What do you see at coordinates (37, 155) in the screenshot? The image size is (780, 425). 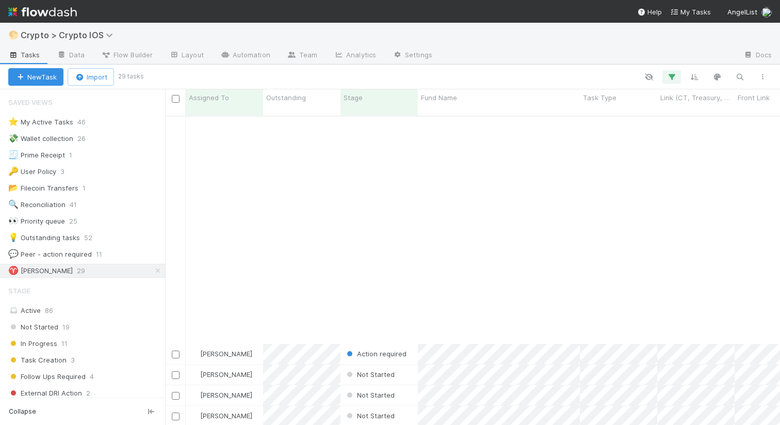 I see `div: Prime Receipt` at bounding box center [37, 155].